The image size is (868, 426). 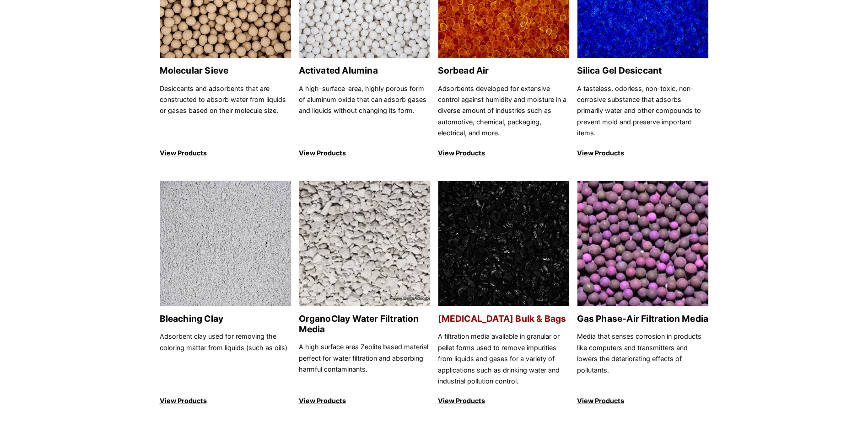 What do you see at coordinates (226, 319) in the screenshot?
I see `h2: Bleaching Clay` at bounding box center [226, 319].